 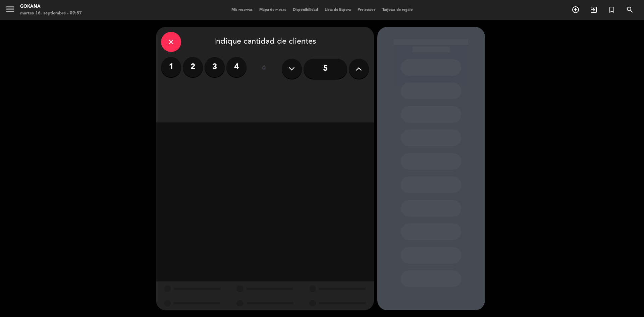 What do you see at coordinates (193, 67) in the screenshot?
I see `label: 2` at bounding box center [193, 67].